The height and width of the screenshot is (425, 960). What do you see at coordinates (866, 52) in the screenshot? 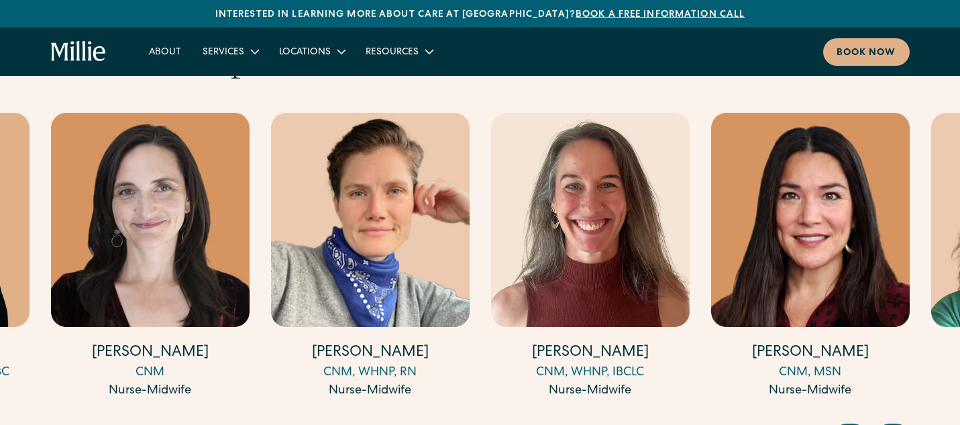
I see `a: Book now` at bounding box center [866, 52].